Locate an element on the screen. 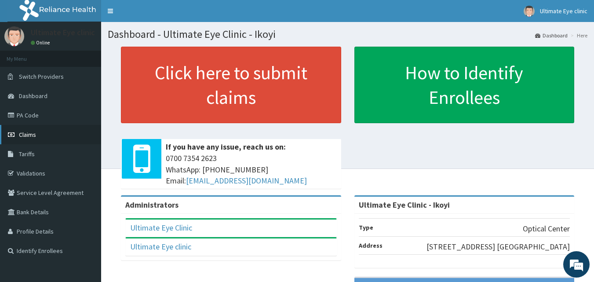 The image size is (594, 282). p: Optical Center is located at coordinates (547, 229).